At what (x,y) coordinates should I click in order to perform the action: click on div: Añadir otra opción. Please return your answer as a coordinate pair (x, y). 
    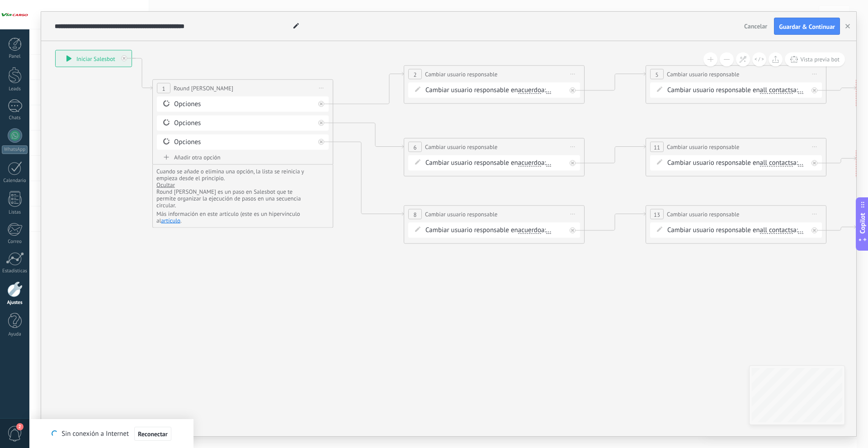
    Looking at the image, I should click on (243, 157).